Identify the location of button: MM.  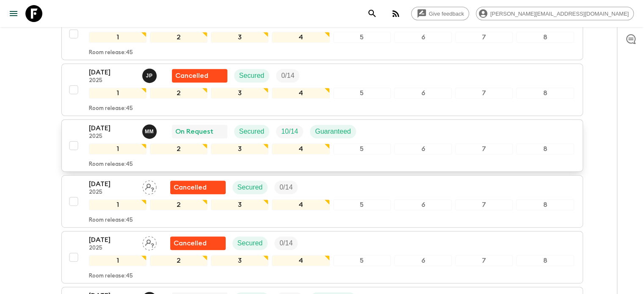
(150, 132).